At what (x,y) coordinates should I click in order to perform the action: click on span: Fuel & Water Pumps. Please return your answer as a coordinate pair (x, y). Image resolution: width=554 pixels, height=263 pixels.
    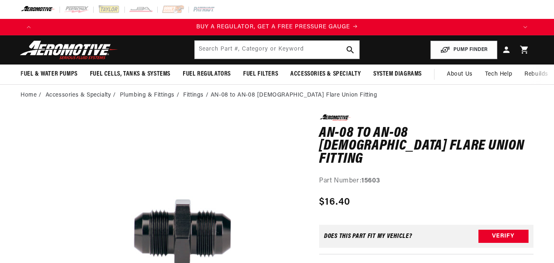
    Looking at the image, I should click on (49, 74).